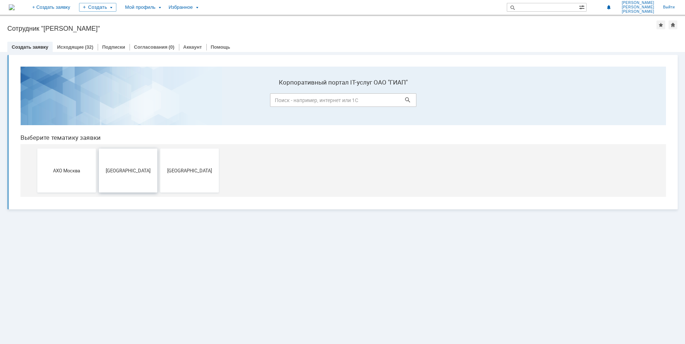 This screenshot has height=344, width=685. I want to click on label: Корпоративный портал IT-услуг ОАО "ГИАП", so click(329, 22).